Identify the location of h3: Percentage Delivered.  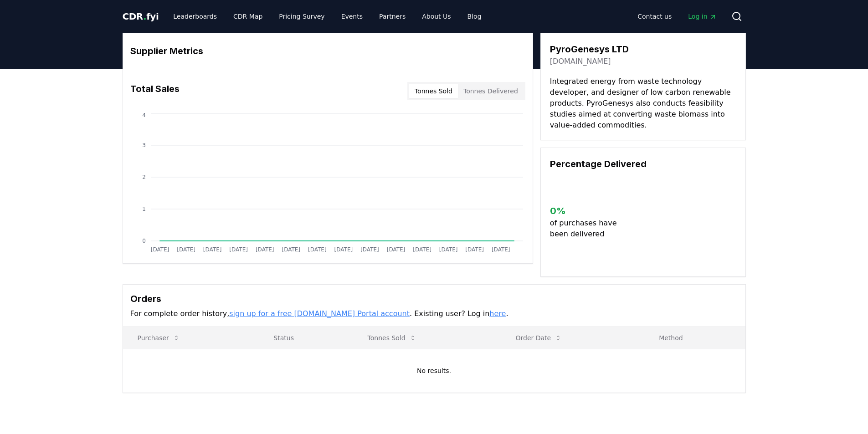
(643, 164).